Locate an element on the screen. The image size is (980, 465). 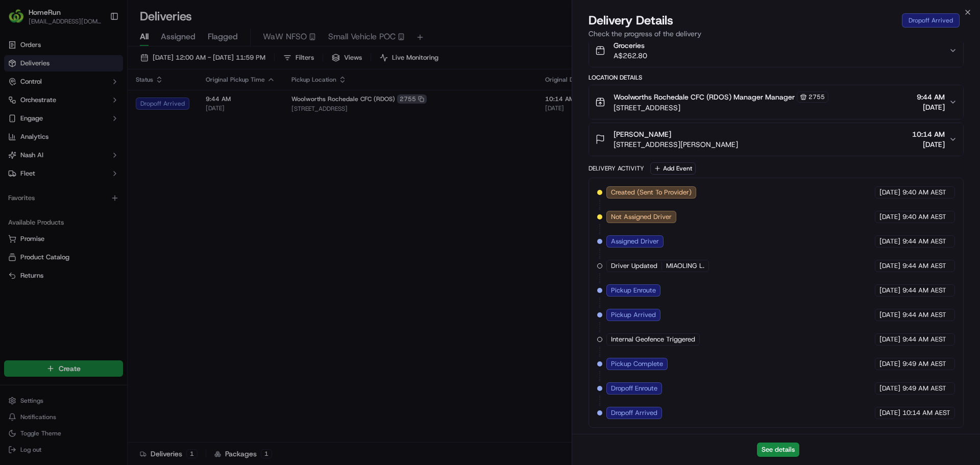
span: A$262.80 is located at coordinates (631, 56).